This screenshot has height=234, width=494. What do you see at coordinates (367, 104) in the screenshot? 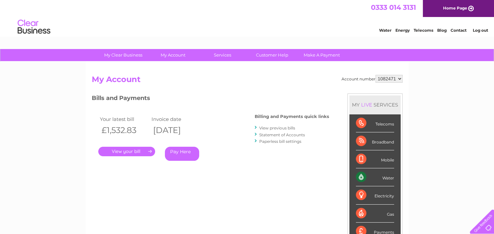
I see `div: LIVE` at bounding box center [367, 104].